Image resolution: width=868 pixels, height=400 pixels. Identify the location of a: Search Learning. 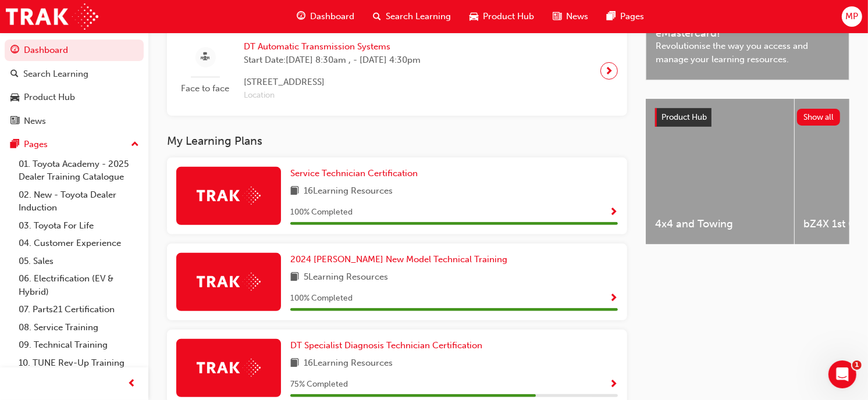
(74, 74).